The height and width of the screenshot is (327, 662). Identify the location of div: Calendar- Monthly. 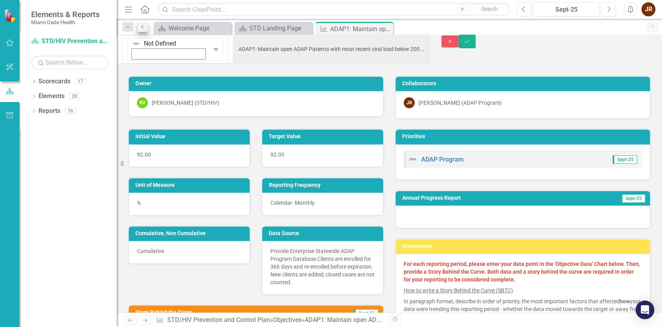
(323, 204).